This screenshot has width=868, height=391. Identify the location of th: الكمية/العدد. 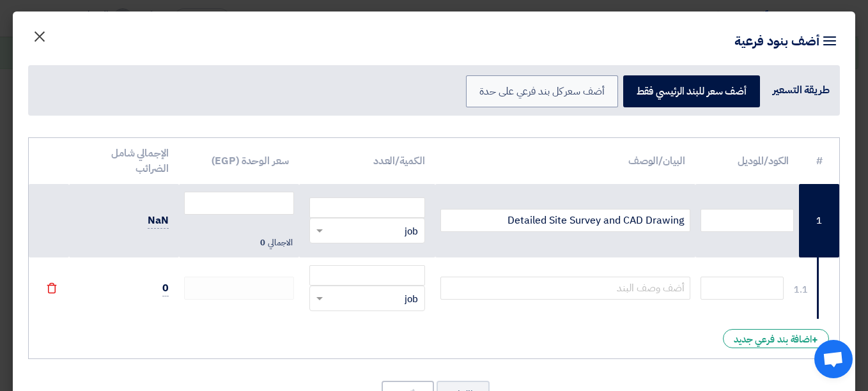
(367, 161).